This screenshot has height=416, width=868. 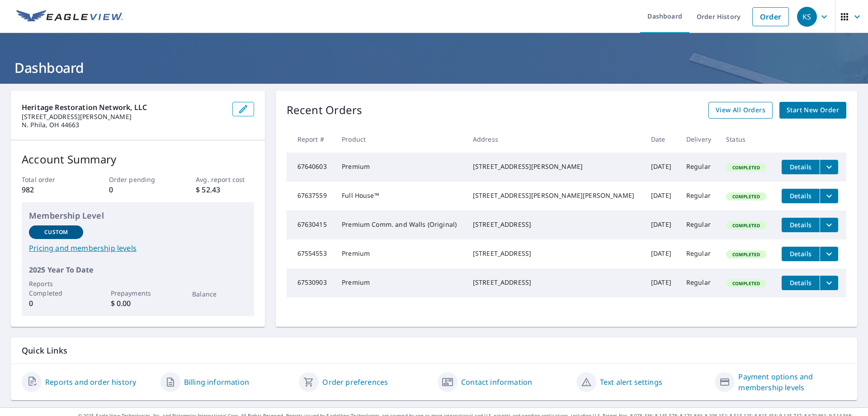 I want to click on button: filesDropdownBtn-67530903, so click(x=829, y=283).